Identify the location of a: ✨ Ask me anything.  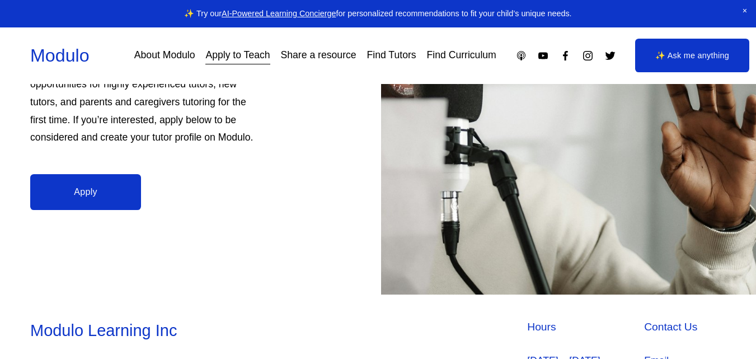
(692, 55).